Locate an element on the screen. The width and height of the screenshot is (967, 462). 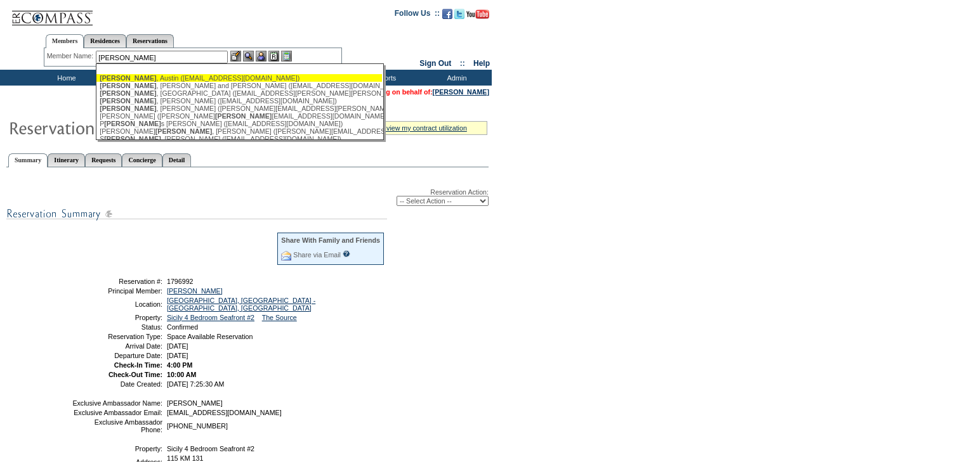
strong: Check-Out Time: is located at coordinates (135, 375).